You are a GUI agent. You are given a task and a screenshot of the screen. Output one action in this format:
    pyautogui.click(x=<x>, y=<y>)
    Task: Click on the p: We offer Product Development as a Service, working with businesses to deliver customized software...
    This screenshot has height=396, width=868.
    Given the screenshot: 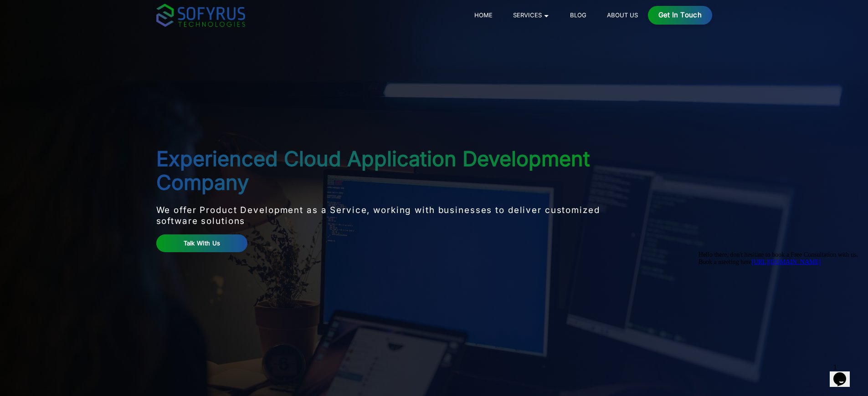 What is the action you would take?
    pyautogui.click(x=387, y=216)
    